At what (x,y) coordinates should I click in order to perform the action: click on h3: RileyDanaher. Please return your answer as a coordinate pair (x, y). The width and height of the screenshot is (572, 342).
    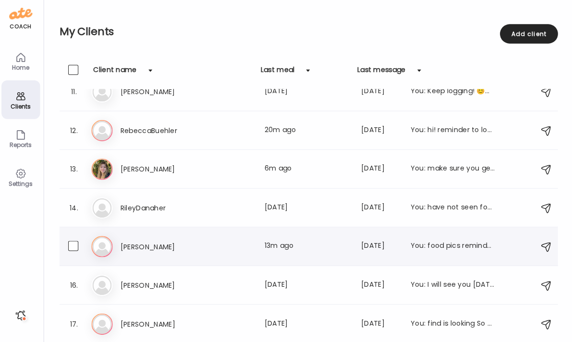
    Looking at the image, I should click on (164, 209).